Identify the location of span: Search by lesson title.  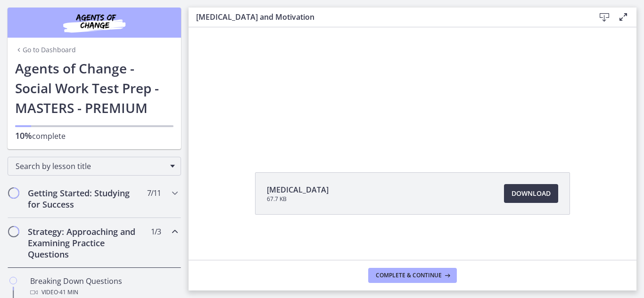
(91, 167).